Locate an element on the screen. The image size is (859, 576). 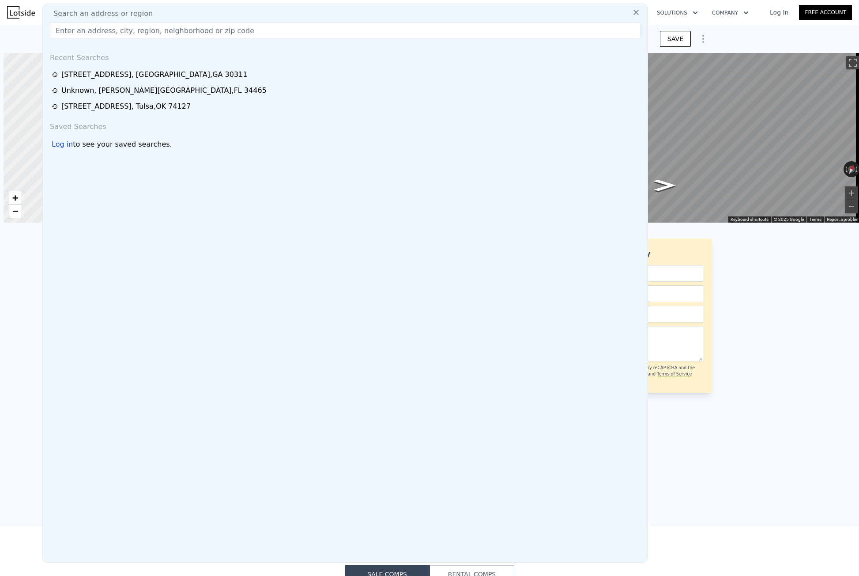
a: Log In is located at coordinates (779, 12).